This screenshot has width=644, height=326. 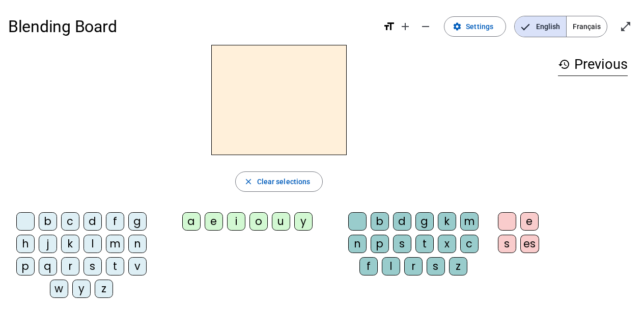 What do you see at coordinates (479, 27) in the screenshot?
I see `span: Settings` at bounding box center [479, 27].